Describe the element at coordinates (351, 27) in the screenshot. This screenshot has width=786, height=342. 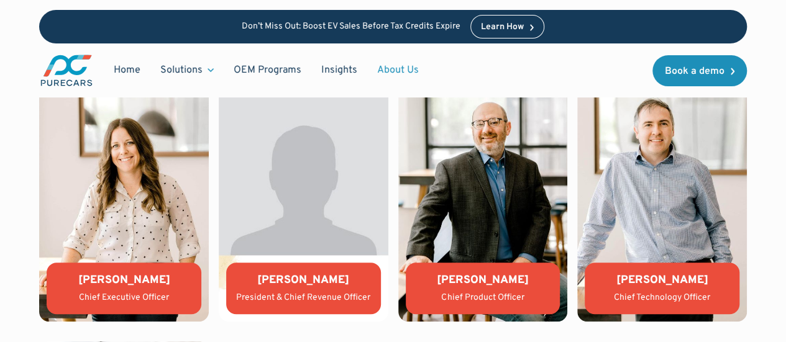
I see `p: Don’t Miss Out: Boost EV Sales Before Tax Credits Expire` at that location.